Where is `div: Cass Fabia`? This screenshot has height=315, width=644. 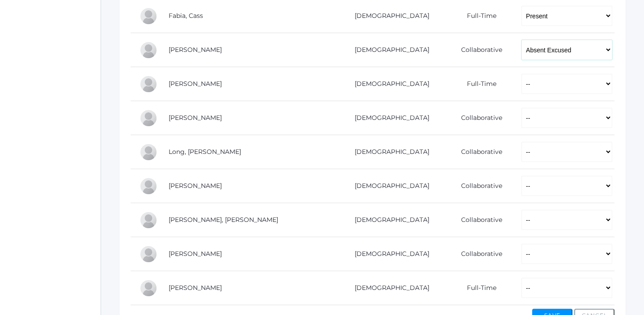
div: Cass Fabia is located at coordinates (148, 16).